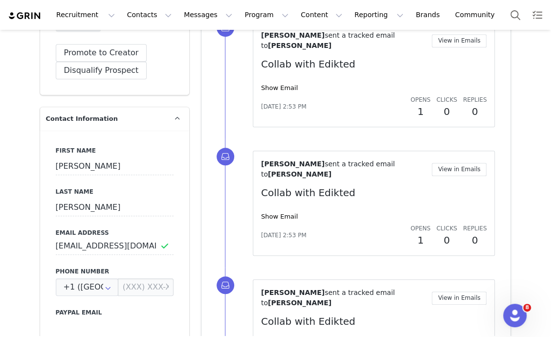 The image size is (551, 337). Describe the element at coordinates (82, 119) in the screenshot. I see `span: Contact Information` at that location.